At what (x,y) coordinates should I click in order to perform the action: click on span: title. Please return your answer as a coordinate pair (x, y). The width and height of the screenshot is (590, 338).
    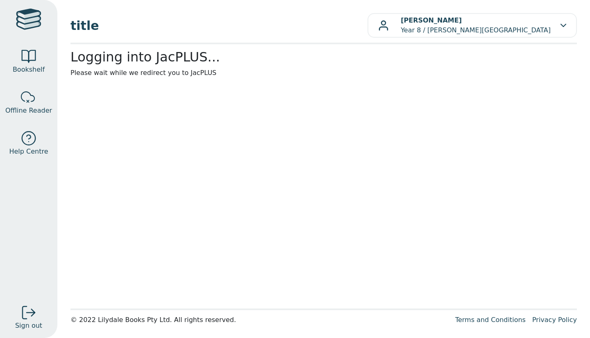
    Looking at the image, I should click on (219, 25).